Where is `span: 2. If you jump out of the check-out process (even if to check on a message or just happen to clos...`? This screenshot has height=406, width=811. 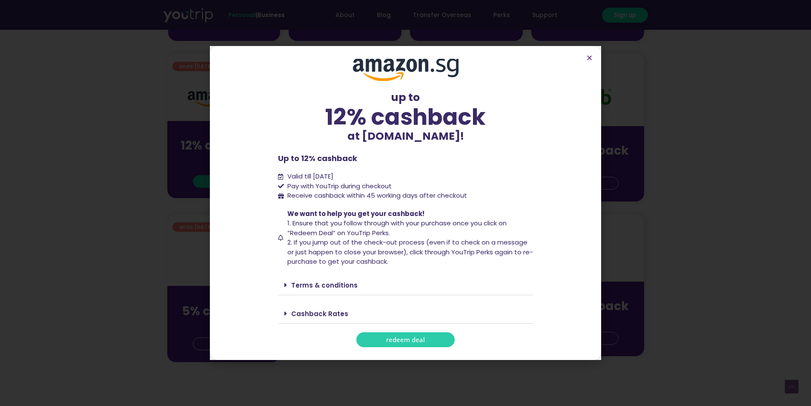 span: 2. If you jump out of the check-out process (even if to check on a message or just happen to clos... is located at coordinates (410, 252).